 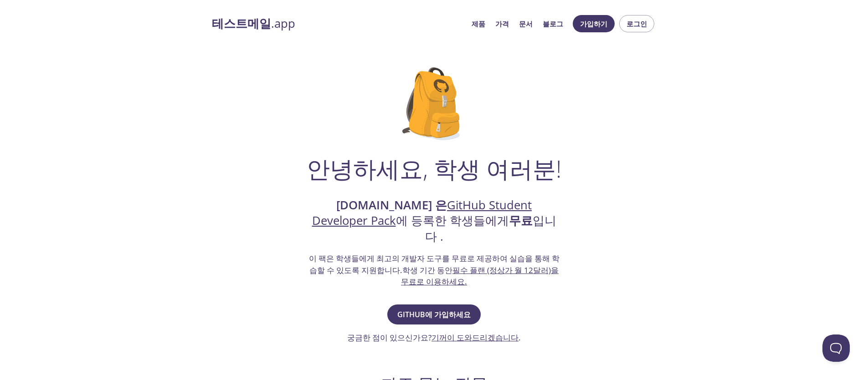 What do you see at coordinates (480, 276) in the screenshot?
I see `font: 필수 플랜 (정상가 월 12달러)을 무료로 이용하세요.` at bounding box center [480, 276].